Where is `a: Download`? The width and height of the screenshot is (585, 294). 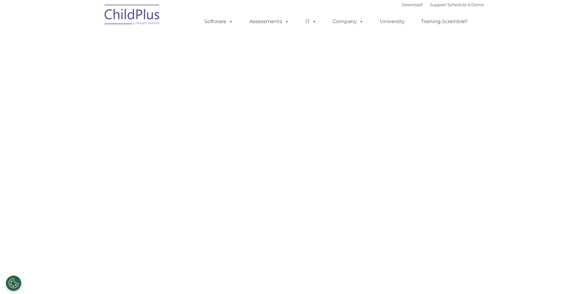 a: Download is located at coordinates (412, 5).